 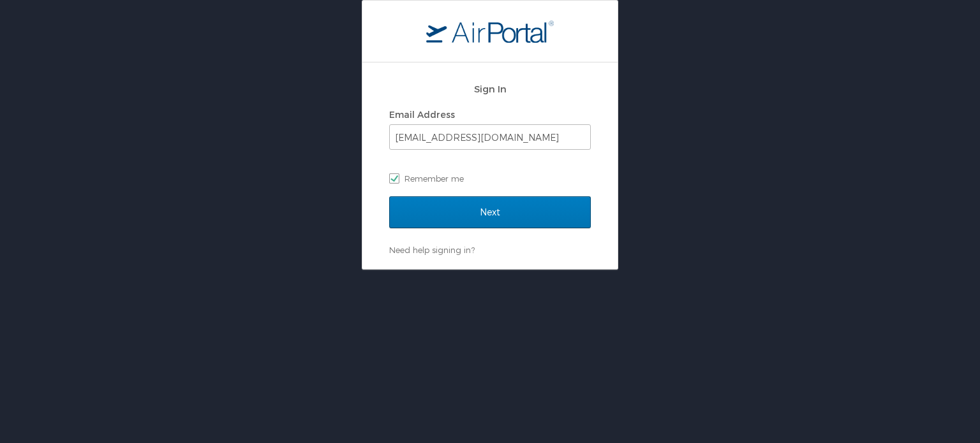 What do you see at coordinates (490, 212) in the screenshot?
I see `input: Next` at bounding box center [490, 212].